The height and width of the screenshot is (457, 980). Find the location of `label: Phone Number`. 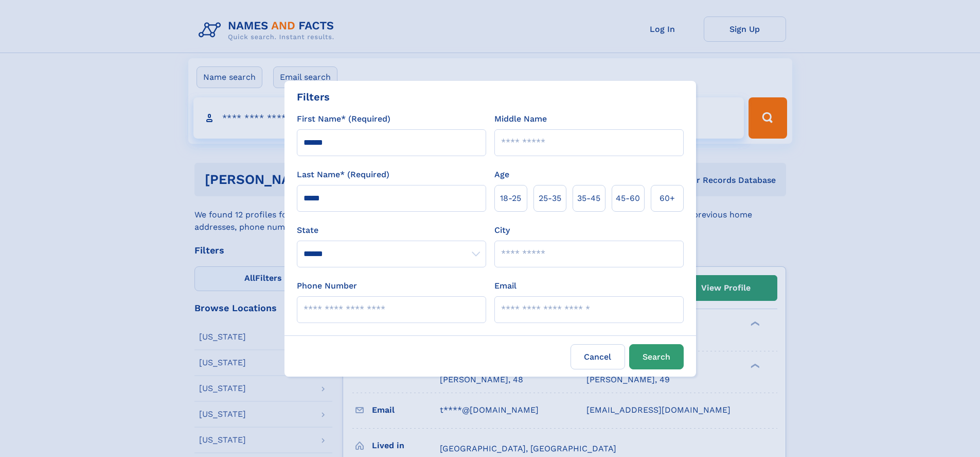

label: Phone Number is located at coordinates (327, 286).